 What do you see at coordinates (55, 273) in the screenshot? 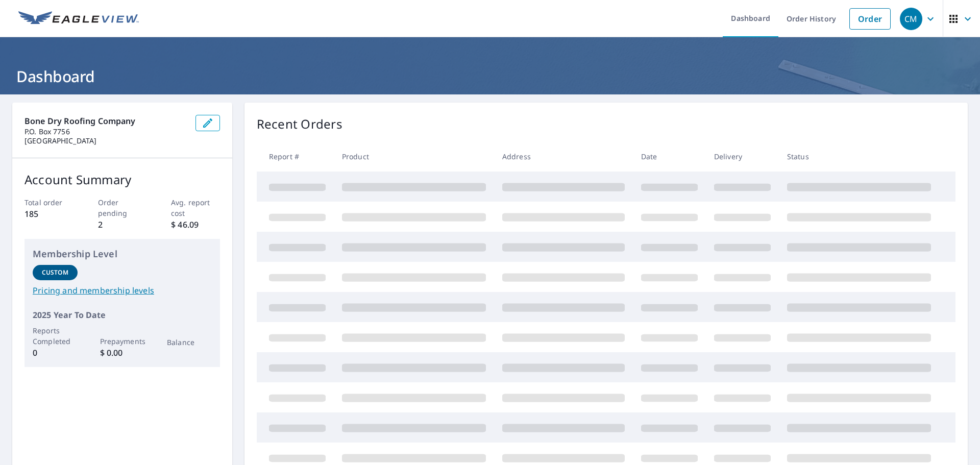
I see `p: Custom` at bounding box center [55, 273].